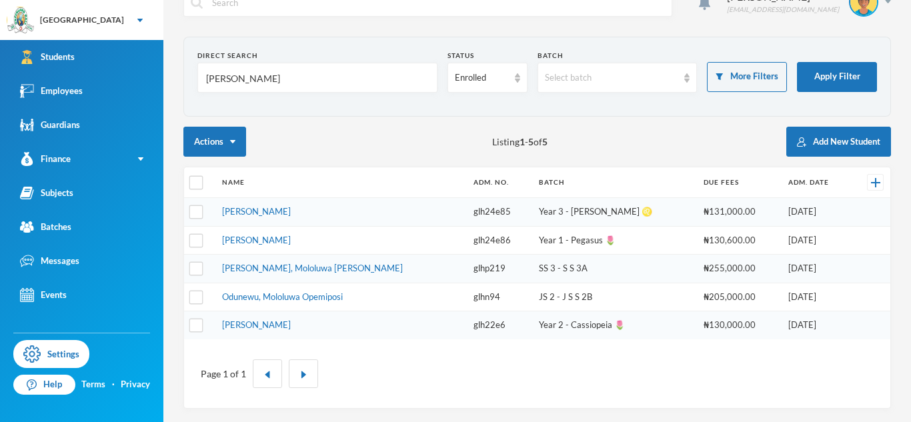 The height and width of the screenshot is (422, 911). What do you see at coordinates (522, 141) in the screenshot?
I see `b: 1` at bounding box center [522, 141].